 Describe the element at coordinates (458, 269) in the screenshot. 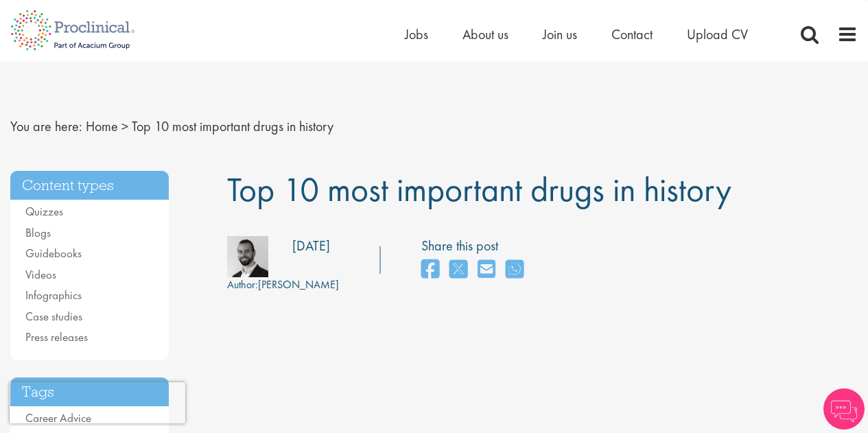

I see `a: share on twitter` at that location.